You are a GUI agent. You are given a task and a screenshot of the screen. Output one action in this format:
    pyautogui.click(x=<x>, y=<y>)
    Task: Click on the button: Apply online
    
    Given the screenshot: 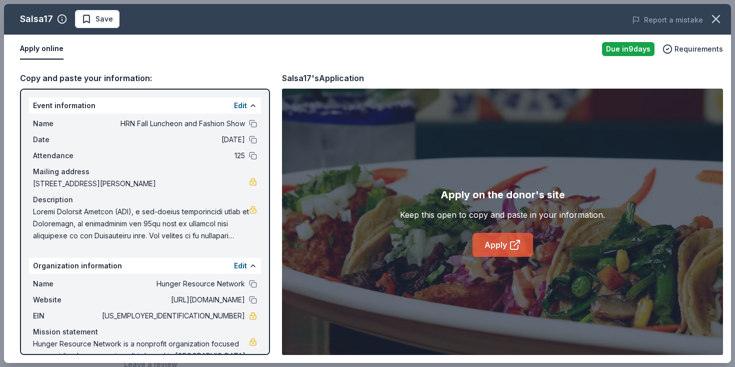 What is the action you would take?
    pyautogui.click(x=42, y=49)
    